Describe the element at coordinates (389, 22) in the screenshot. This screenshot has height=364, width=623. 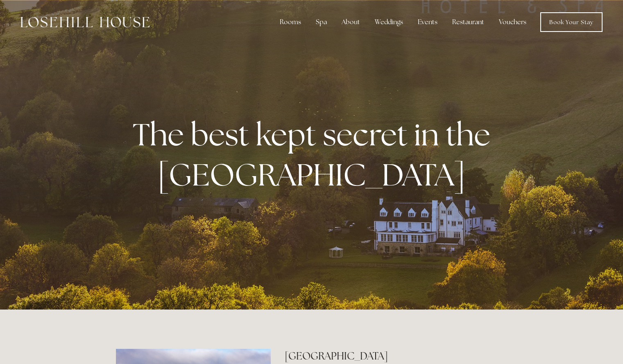
I see `div: Weddings` at that location.